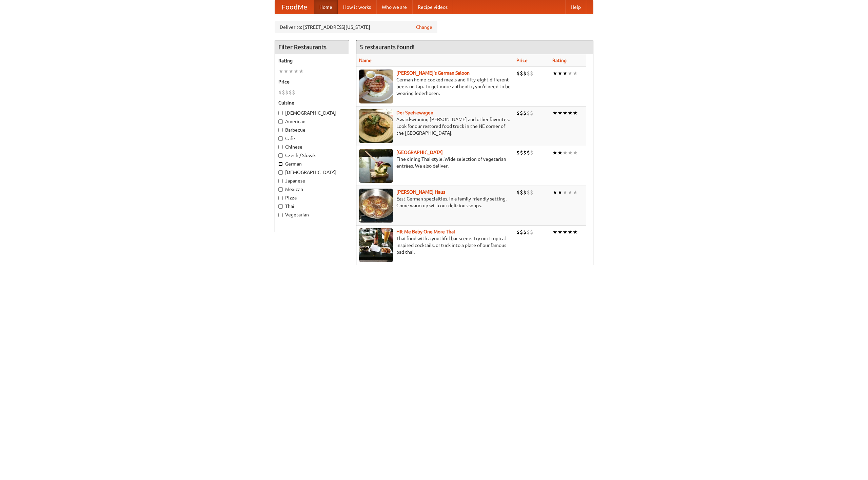 This screenshot has height=480, width=868. Describe the element at coordinates (312, 61) in the screenshot. I see `h5: Rating` at that location.